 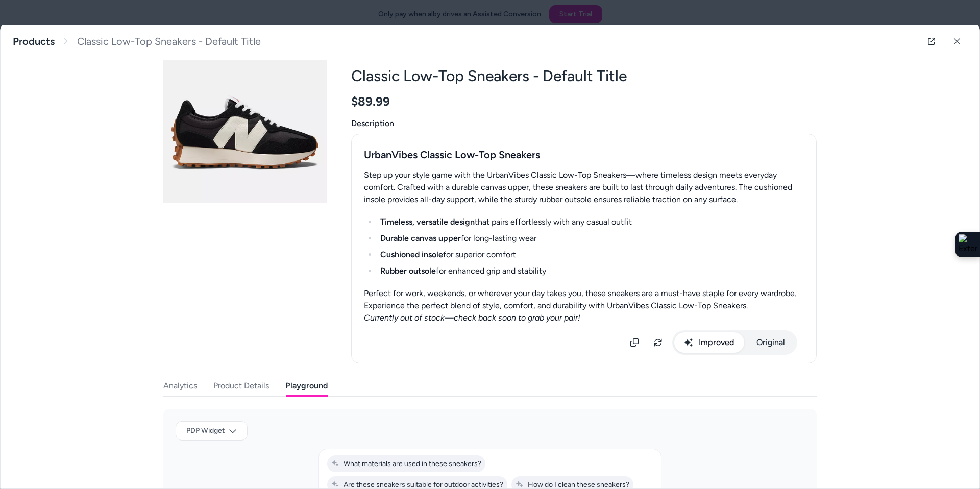 I want to click on strong: Durable canvas upper, so click(x=421, y=238).